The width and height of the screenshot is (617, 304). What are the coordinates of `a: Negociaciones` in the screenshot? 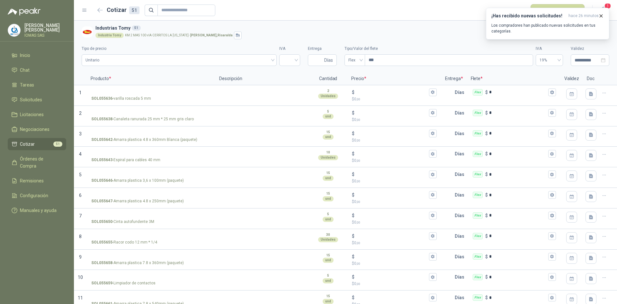 It's located at (37, 129).